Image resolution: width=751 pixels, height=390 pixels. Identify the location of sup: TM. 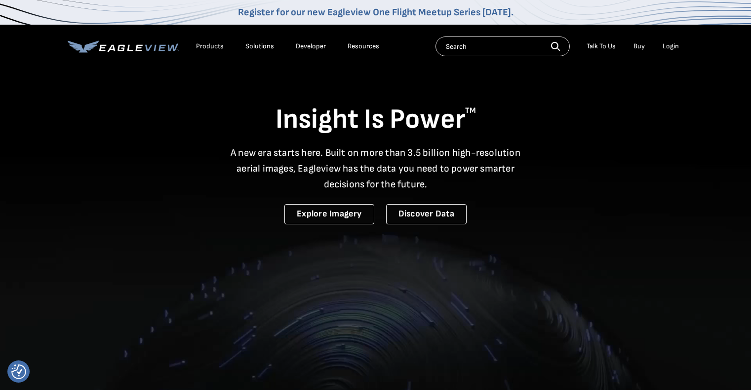
(470, 111).